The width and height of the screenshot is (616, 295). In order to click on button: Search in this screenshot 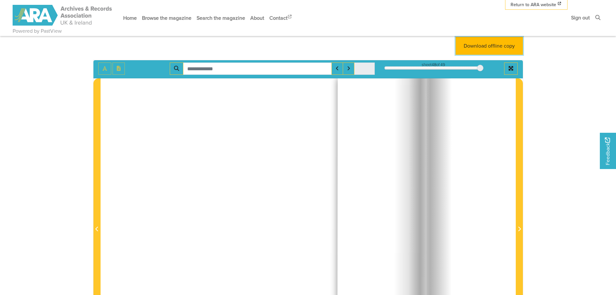, I will do `click(177, 69)`.